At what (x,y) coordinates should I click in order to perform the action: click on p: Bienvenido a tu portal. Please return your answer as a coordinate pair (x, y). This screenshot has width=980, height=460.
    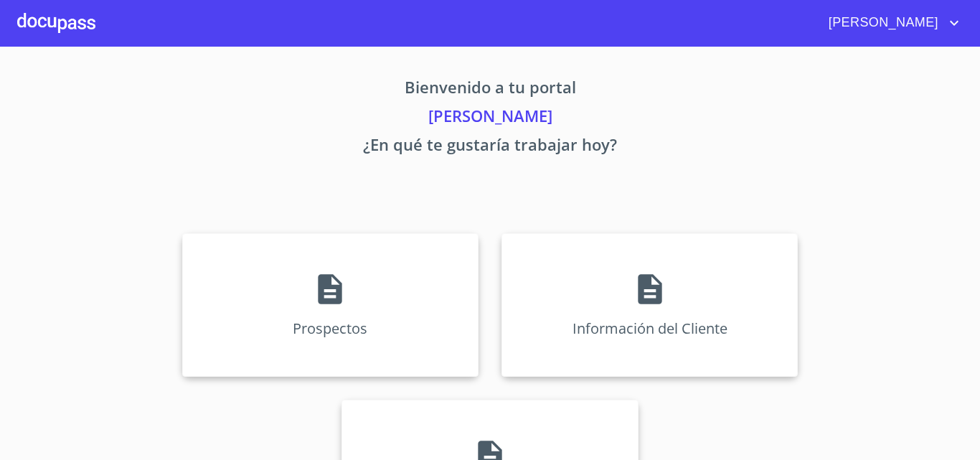
    Looking at the image, I should click on (490, 89).